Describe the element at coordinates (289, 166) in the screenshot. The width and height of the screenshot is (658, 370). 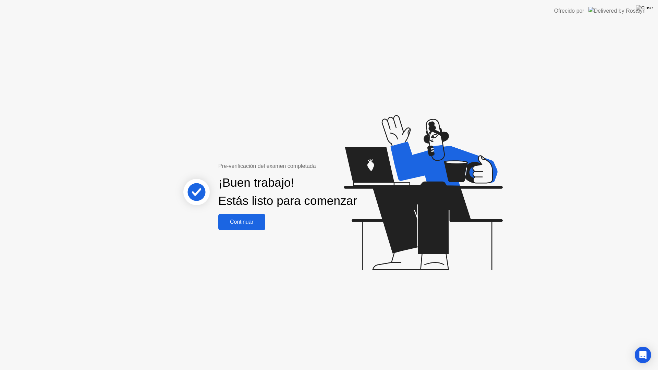
I see `div: Pre-verificación del examen completada` at that location.